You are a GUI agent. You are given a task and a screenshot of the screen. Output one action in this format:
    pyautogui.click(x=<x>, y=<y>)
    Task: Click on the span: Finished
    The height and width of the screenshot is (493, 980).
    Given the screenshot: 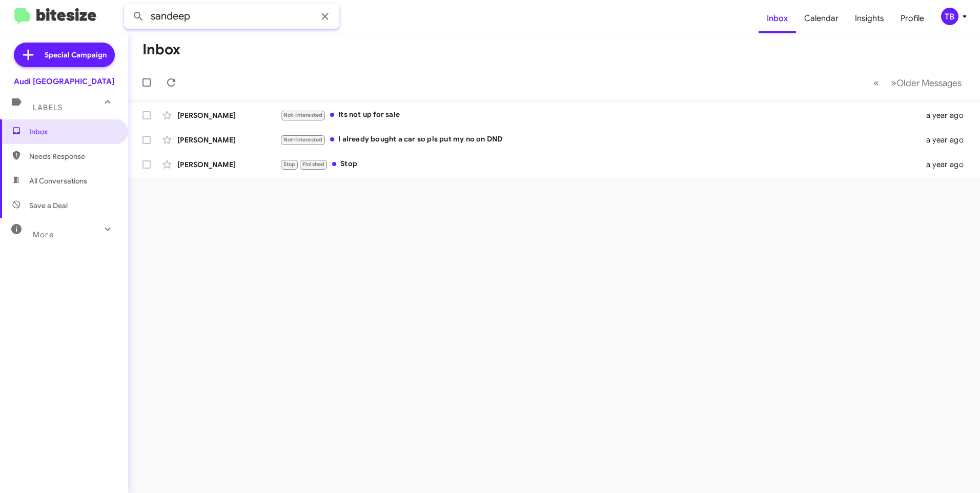 What is the action you would take?
    pyautogui.click(x=314, y=164)
    